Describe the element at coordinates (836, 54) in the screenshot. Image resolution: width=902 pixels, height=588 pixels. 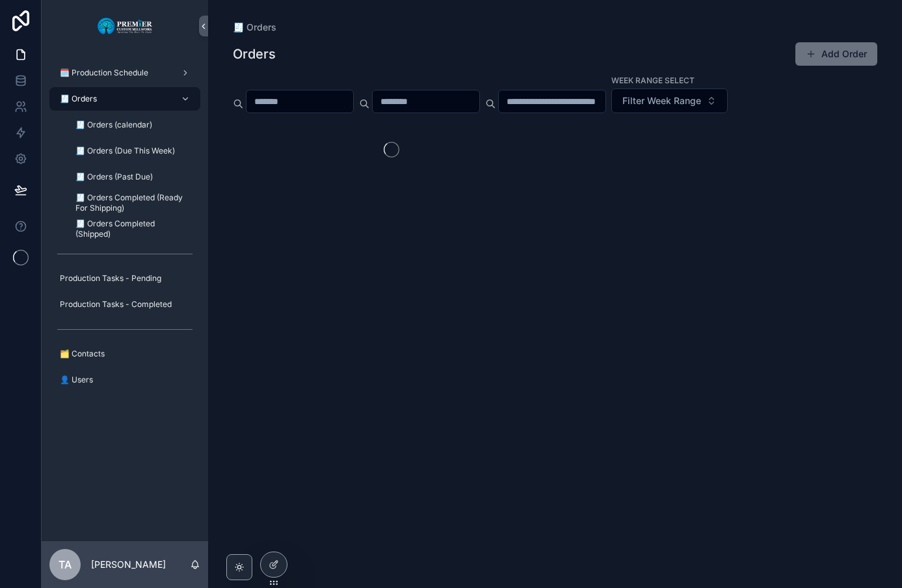
I see `button: Add Order` at that location.